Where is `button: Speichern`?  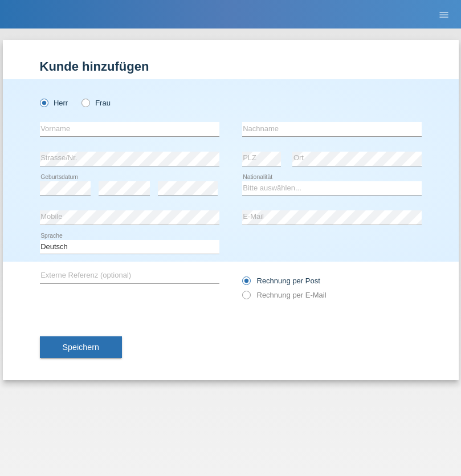 button: Speichern is located at coordinates (81, 347).